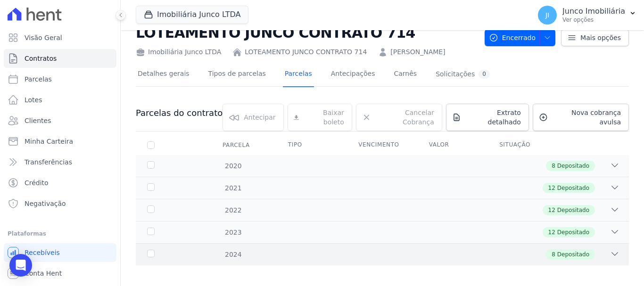 The width and height of the screenshot is (644, 286). Describe the element at coordinates (37, 121) in the screenshot. I see `span: Clientes` at that location.